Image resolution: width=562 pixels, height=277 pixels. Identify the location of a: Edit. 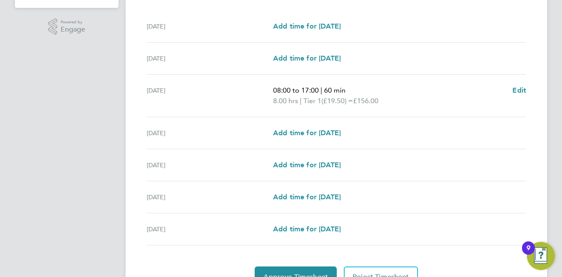
(519, 90).